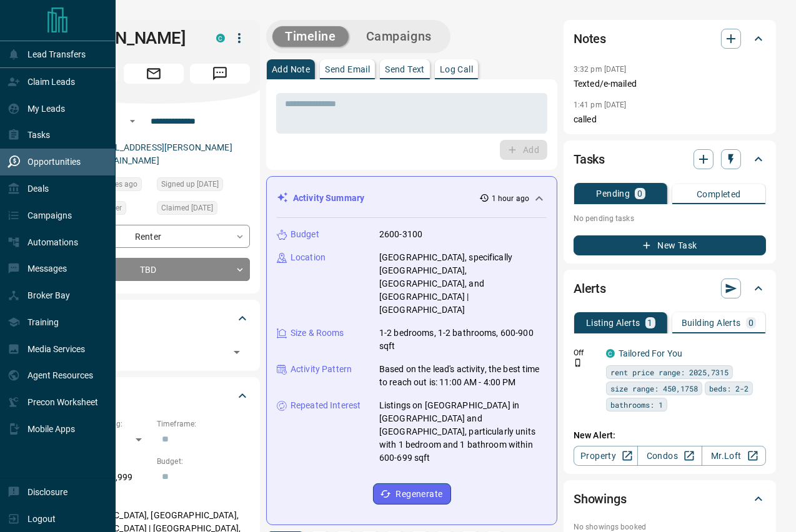  What do you see at coordinates (670, 289) in the screenshot?
I see `div: Alerts` at bounding box center [670, 289].